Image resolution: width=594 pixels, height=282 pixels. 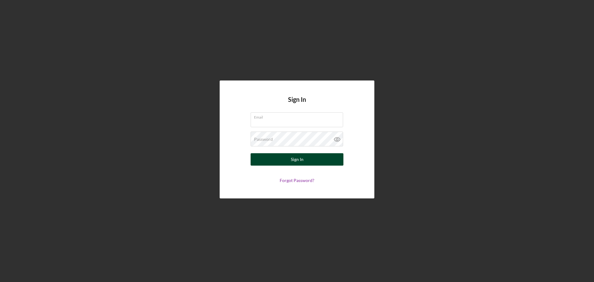 I want to click on div: Sign In, so click(x=297, y=159).